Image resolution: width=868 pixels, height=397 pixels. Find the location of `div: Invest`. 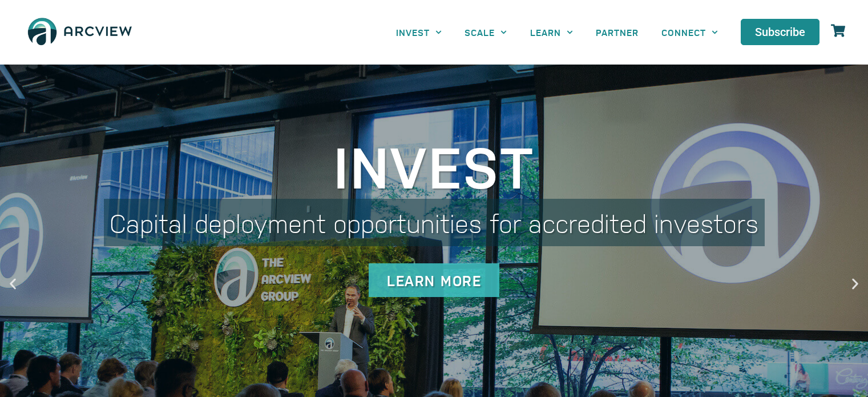

div: Invest is located at coordinates (434, 165).